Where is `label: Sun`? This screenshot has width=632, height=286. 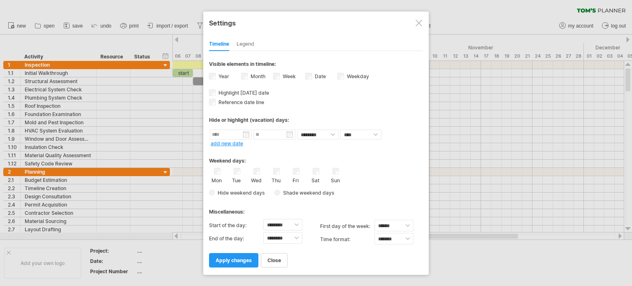
label: Sun is located at coordinates (335, 179).